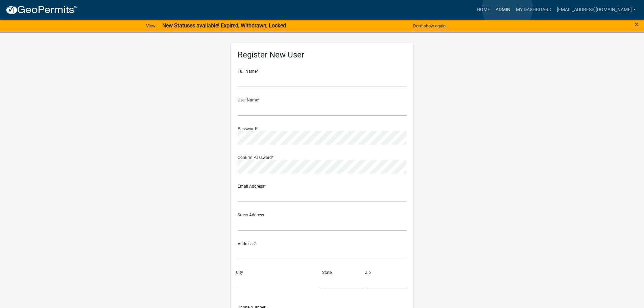 The width and height of the screenshot is (644, 308). Describe the element at coordinates (636, 24) in the screenshot. I see `button: Close` at that location.